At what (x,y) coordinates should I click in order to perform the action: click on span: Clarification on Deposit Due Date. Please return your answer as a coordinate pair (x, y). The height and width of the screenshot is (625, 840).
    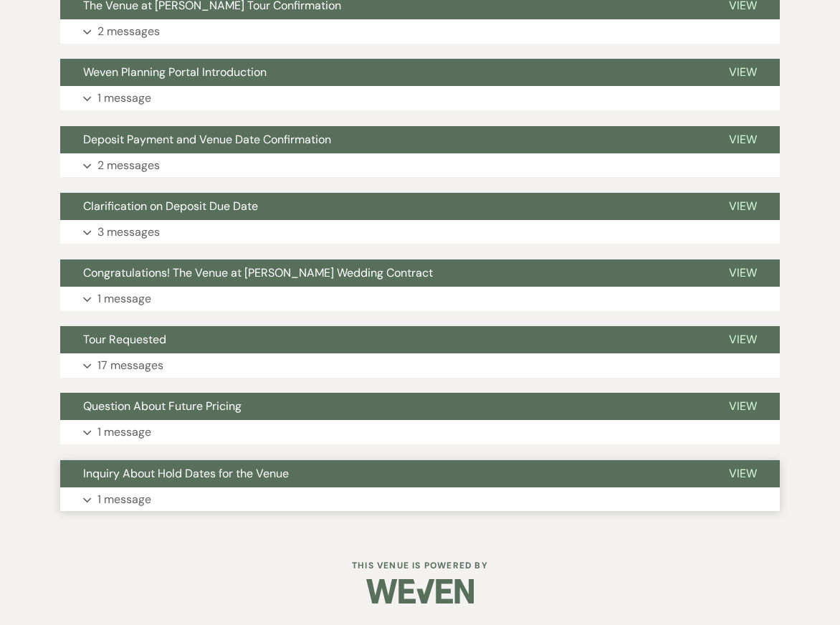
    Looking at the image, I should click on (170, 205).